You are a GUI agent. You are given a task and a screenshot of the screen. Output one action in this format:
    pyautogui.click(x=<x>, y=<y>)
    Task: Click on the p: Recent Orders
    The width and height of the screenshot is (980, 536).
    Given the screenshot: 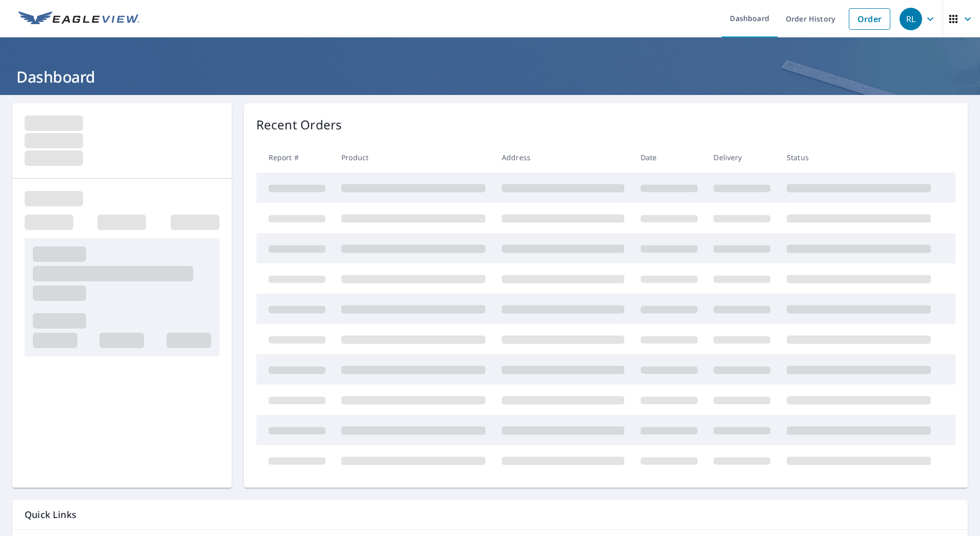 What is the action you would take?
    pyautogui.click(x=299, y=125)
    